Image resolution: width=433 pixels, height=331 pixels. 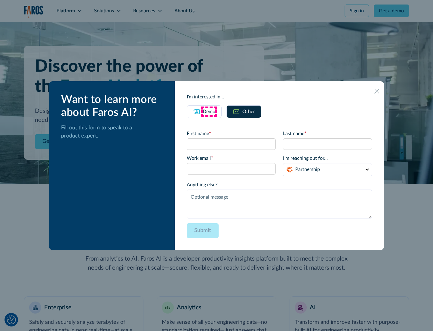 What do you see at coordinates (279, 97) in the screenshot?
I see `div: I'm interested in...` at bounding box center [279, 97].